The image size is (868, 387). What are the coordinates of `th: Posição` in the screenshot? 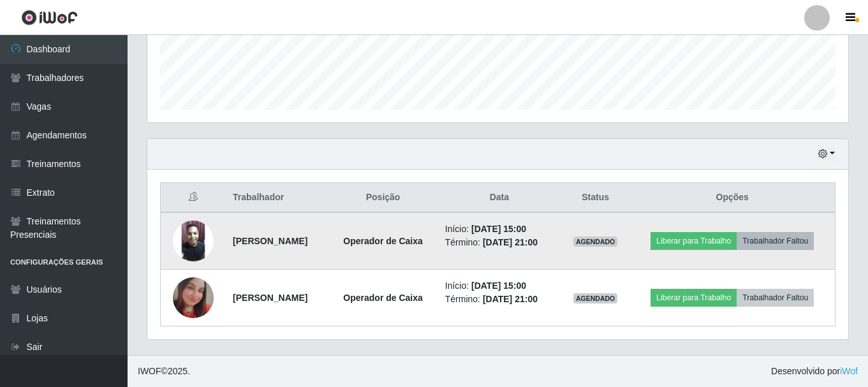 It's located at (383, 197).